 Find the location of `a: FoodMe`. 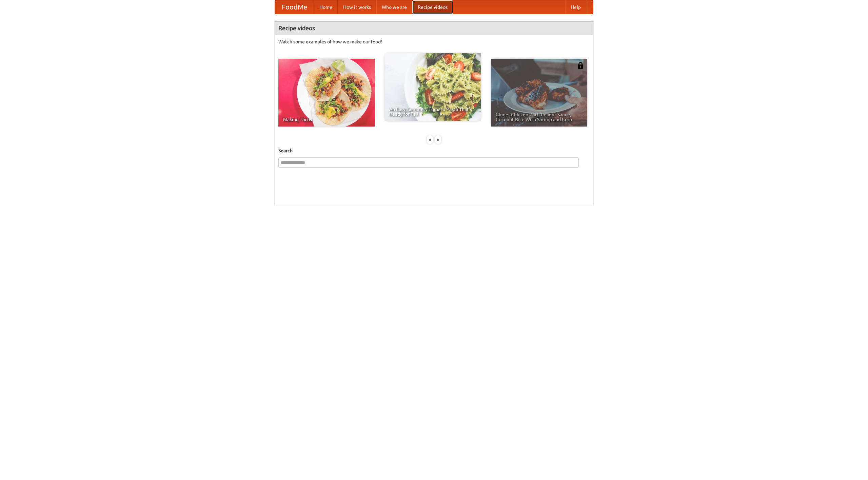

a: FoodMe is located at coordinates (294, 7).